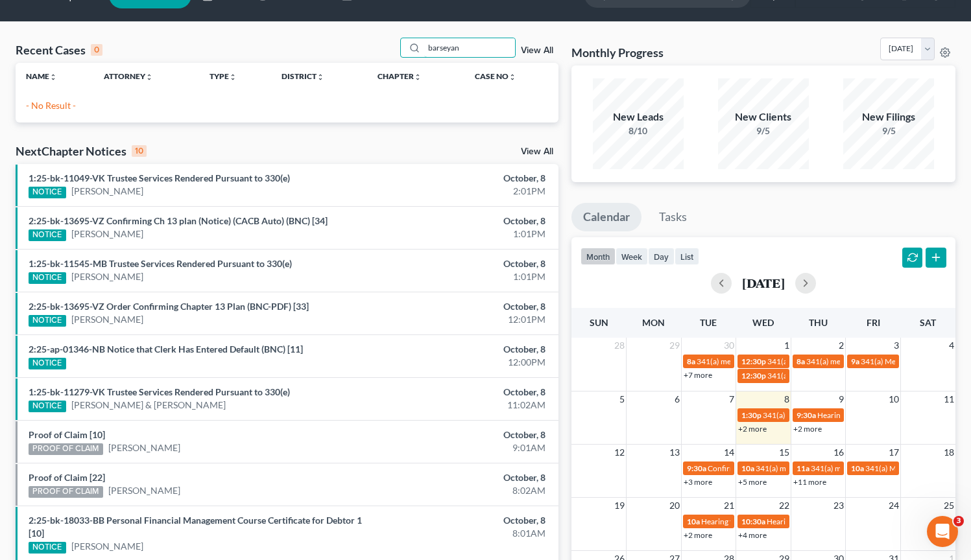 This screenshot has width=971, height=560. What do you see at coordinates (896, 346) in the screenshot?
I see `span: 3` at bounding box center [896, 346].